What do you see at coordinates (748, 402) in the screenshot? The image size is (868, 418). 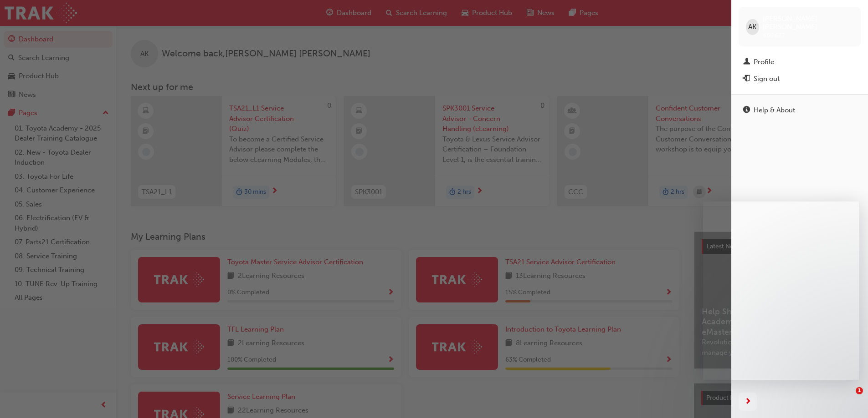 I see `span: next-icon` at bounding box center [748, 402].